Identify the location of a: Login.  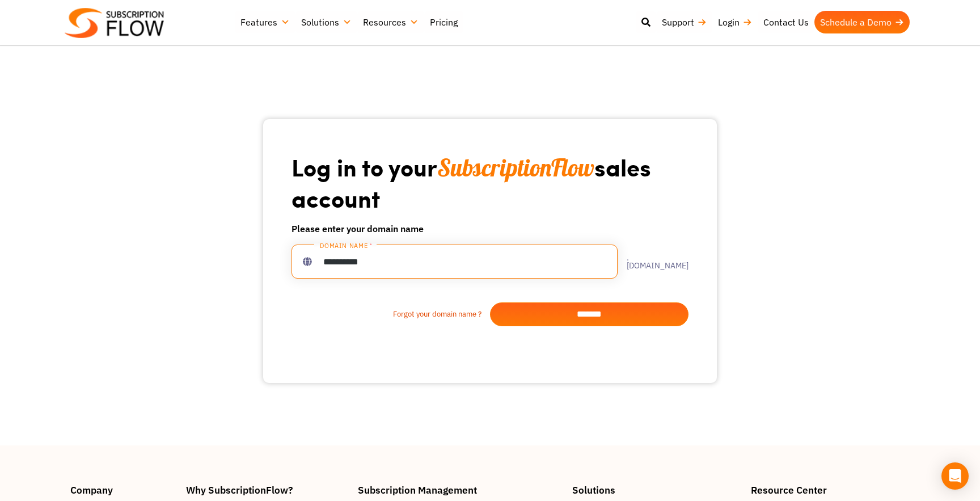
(735, 22).